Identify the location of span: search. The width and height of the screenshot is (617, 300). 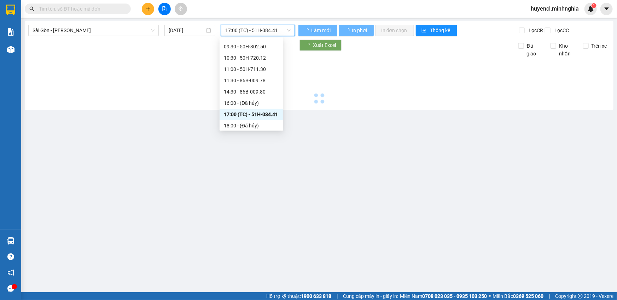
(32, 9).